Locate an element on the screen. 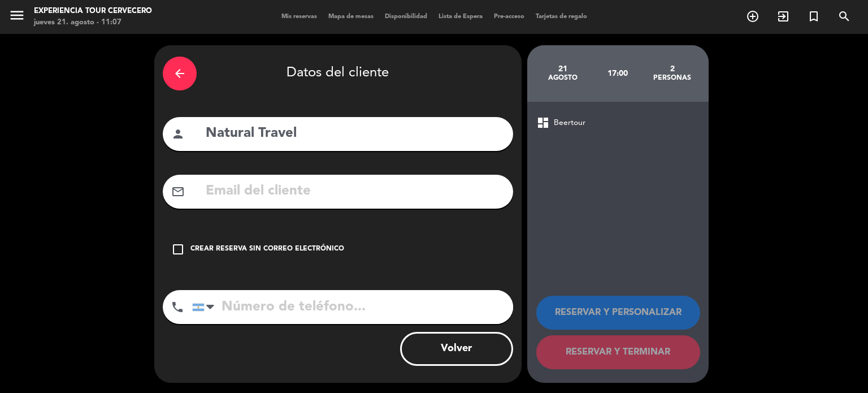 The width and height of the screenshot is (868, 393). span: Beertour is located at coordinates (569, 122).